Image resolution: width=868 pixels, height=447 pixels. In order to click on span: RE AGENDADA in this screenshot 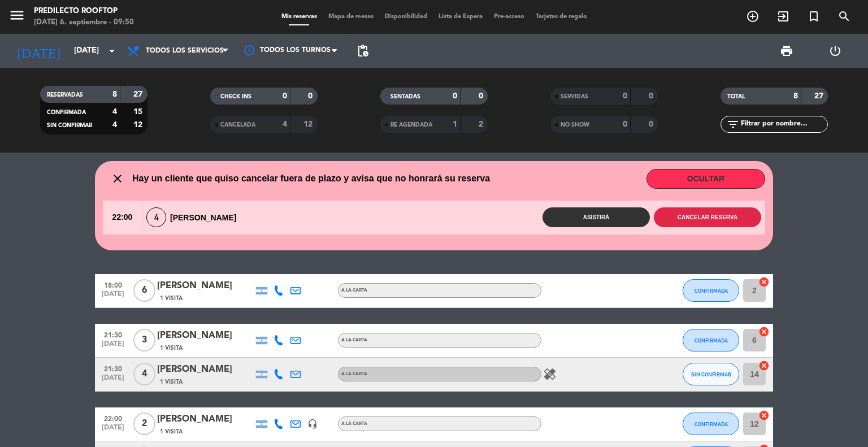, I will do `click(411, 125)`.